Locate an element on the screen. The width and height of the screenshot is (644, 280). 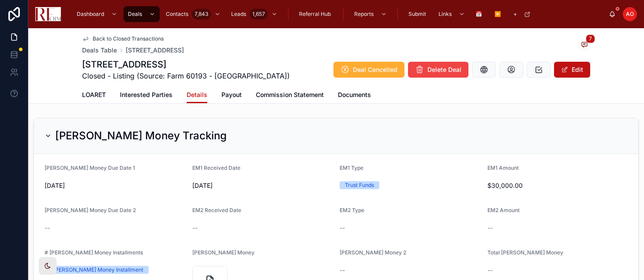
span: Back to Closed Transactions is located at coordinates (128, 39).